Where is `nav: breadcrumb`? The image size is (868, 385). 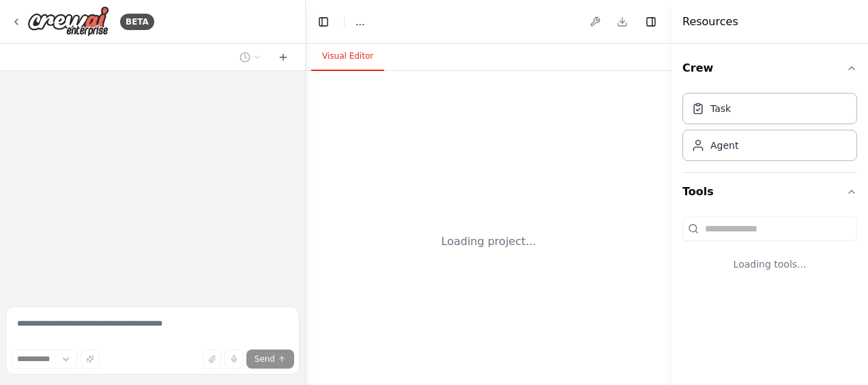 nav: breadcrumb is located at coordinates (360, 22).